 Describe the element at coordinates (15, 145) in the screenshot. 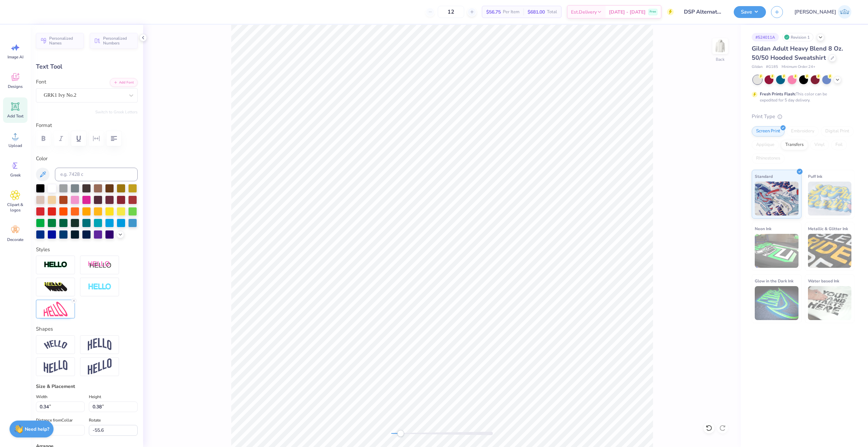

I see `span: Upload` at that location.